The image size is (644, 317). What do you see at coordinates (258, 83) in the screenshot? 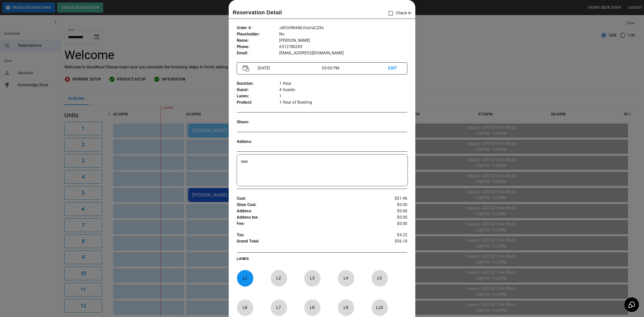
I see `p: Duration :` at bounding box center [258, 83].